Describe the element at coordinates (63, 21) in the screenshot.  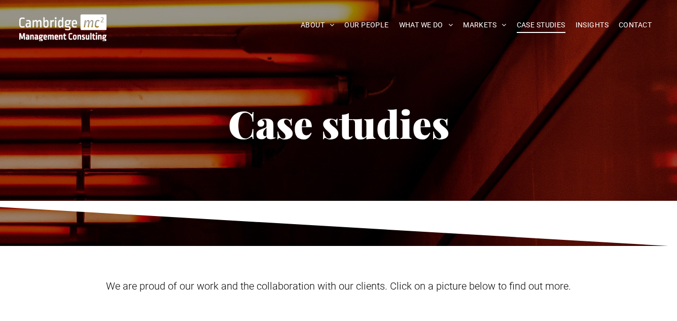
I see `a: Your Business Transformed | Cambridge Management Consulting` at that location.